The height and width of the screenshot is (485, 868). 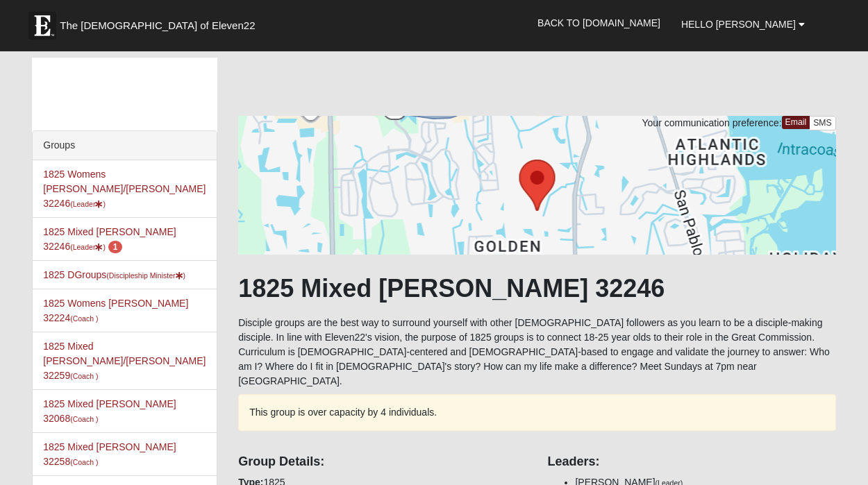 I want to click on small: (Discipleship Minister ), so click(x=146, y=276).